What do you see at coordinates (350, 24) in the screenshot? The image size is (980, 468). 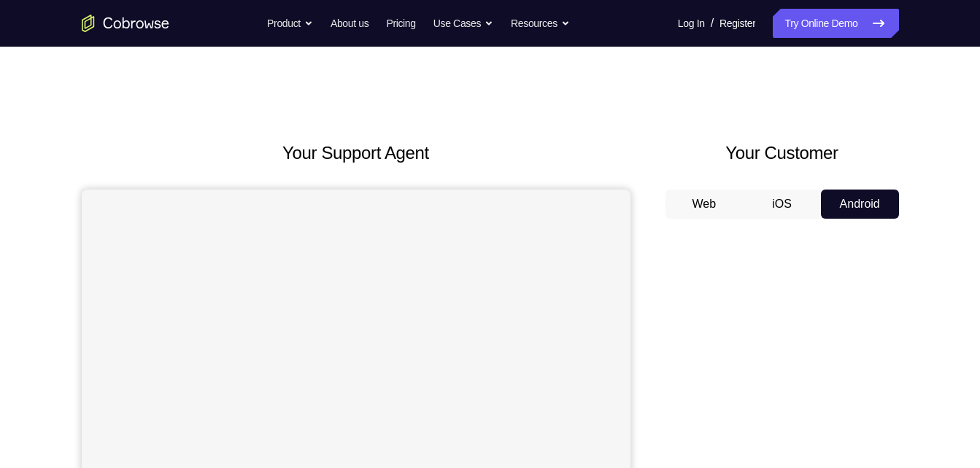 I see `a: About us` at bounding box center [350, 24].